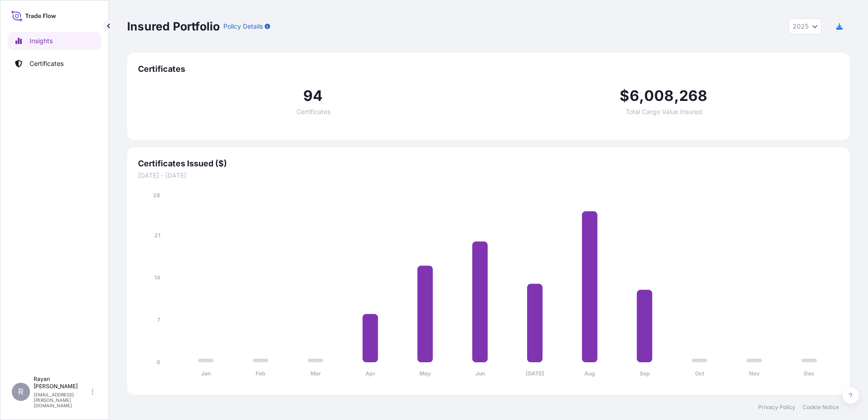  I want to click on tspan: Jan, so click(206, 373).